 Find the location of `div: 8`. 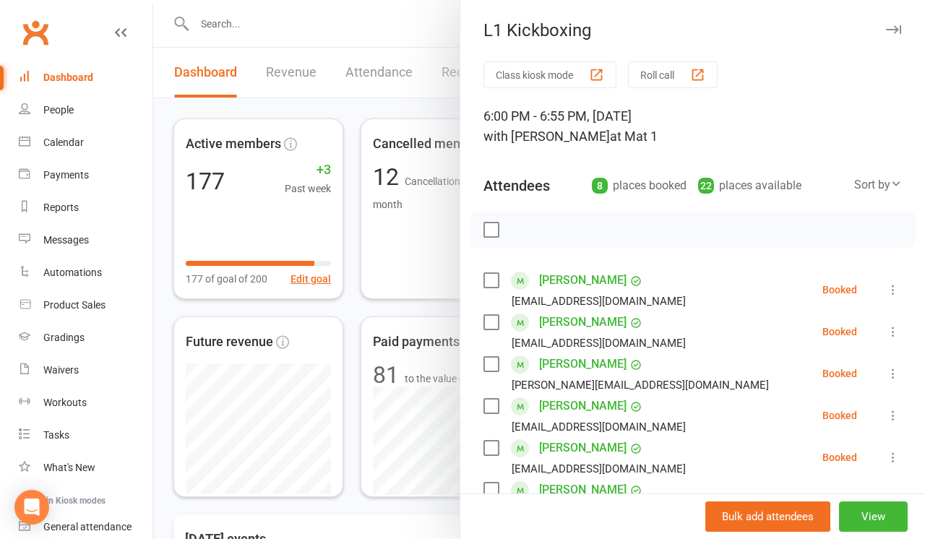

div: 8 is located at coordinates (600, 186).